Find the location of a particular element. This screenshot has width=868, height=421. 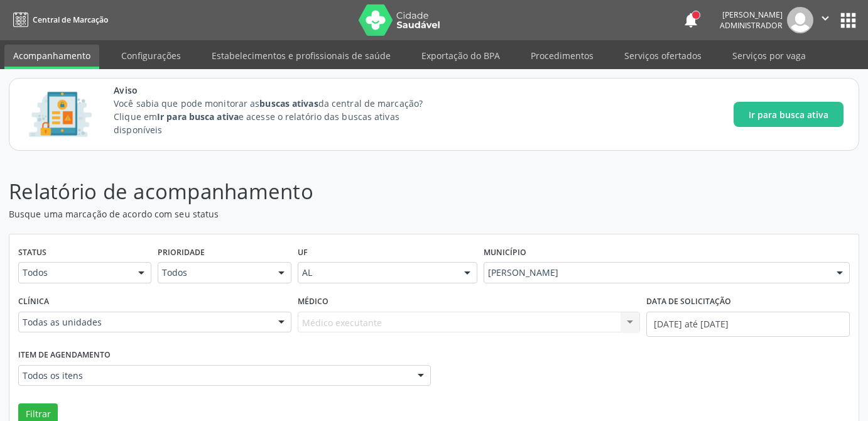

p: Busque uma marcação de acordo com seu status is located at coordinates (307, 214).